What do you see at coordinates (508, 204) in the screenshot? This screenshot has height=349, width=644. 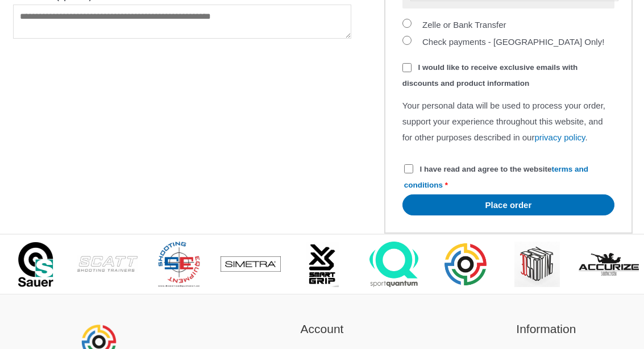 I see `button: Place order` at bounding box center [508, 204].